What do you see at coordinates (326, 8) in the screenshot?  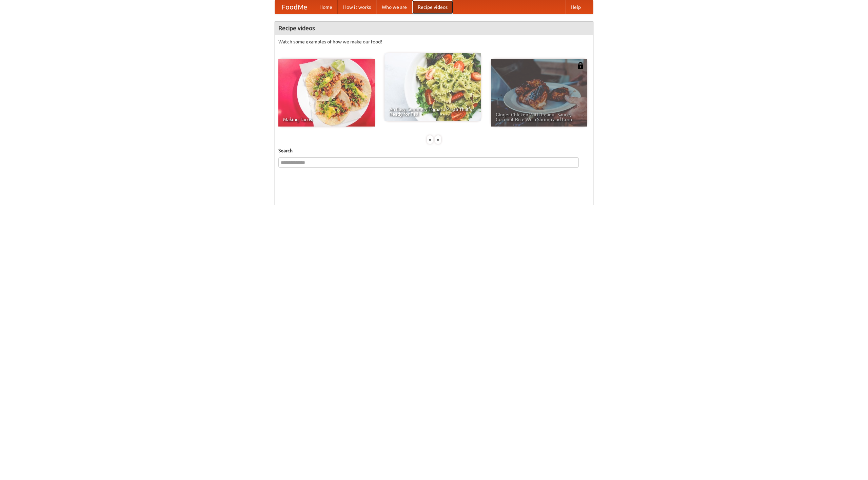 I see `a: Home` at bounding box center [326, 8].